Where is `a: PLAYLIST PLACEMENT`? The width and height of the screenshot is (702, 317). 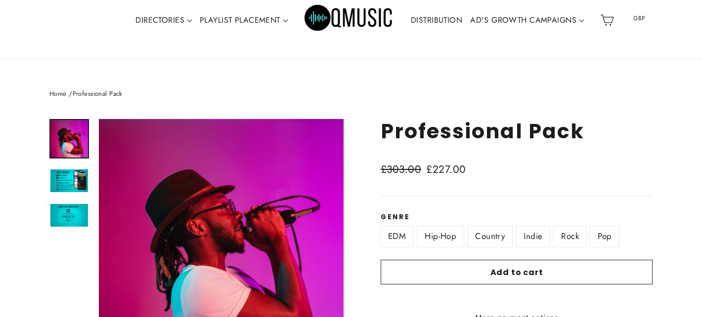 a: PLAYLIST PLACEMENT is located at coordinates (244, 20).